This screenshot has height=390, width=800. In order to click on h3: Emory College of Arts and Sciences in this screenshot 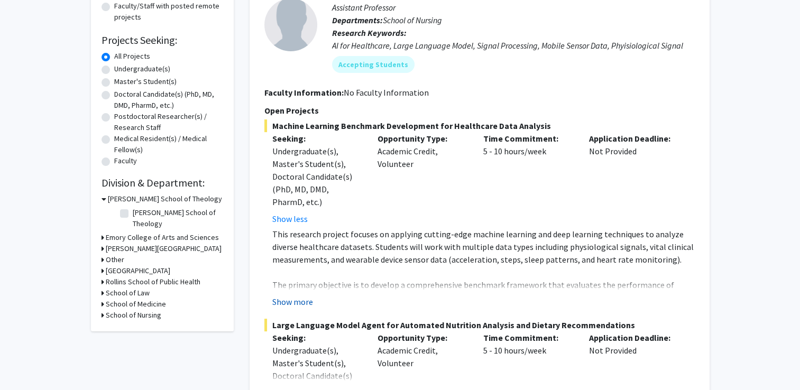, I will do `click(162, 237)`.